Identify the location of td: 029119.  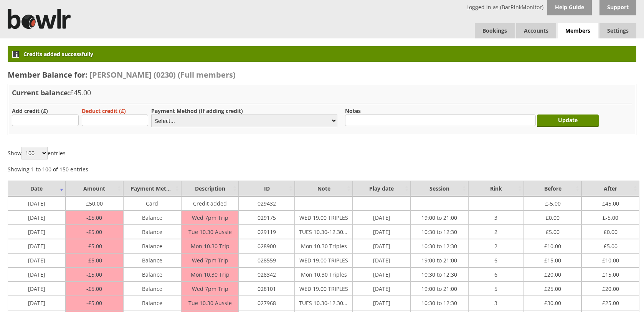
(267, 232).